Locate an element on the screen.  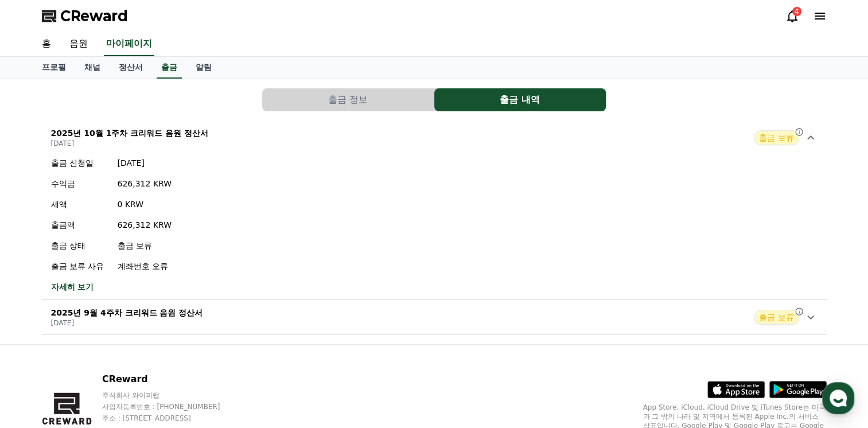
p: 출금 신청일 is located at coordinates (80, 163).